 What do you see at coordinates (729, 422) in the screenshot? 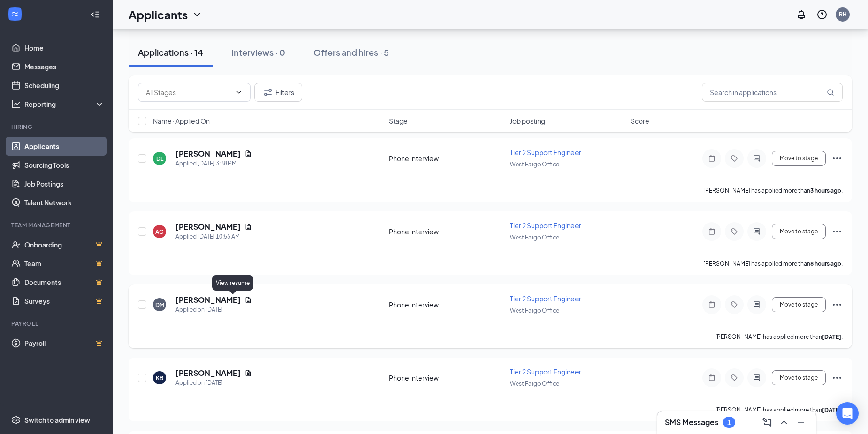
I see `div: 1` at bounding box center [729, 422].